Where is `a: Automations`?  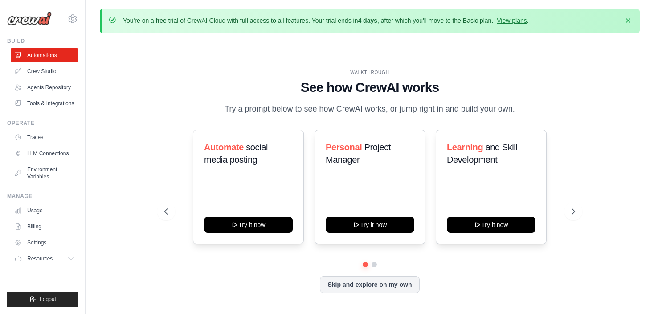
a: Automations is located at coordinates (44, 55).